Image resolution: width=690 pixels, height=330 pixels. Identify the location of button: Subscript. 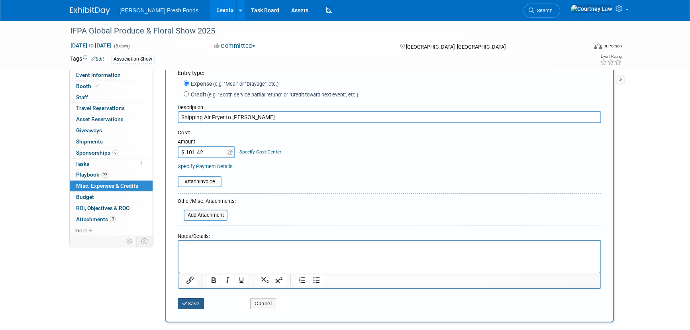
(265, 280).